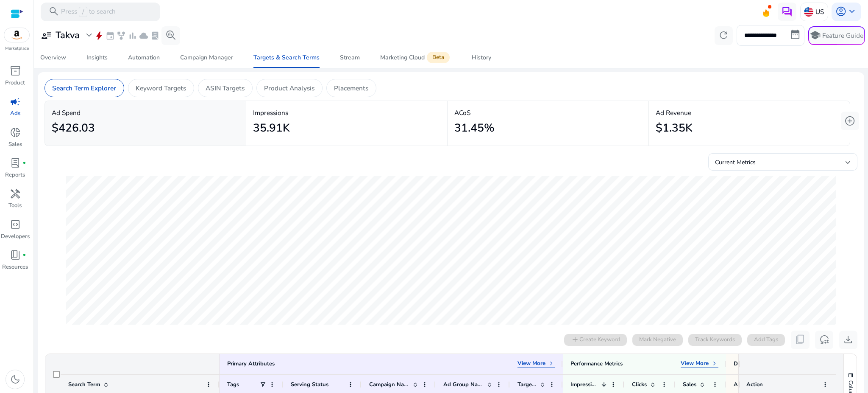 The width and height of the screenshot is (868, 393). What do you see at coordinates (474, 128) in the screenshot?
I see `h2: 31.45%` at bounding box center [474, 128].